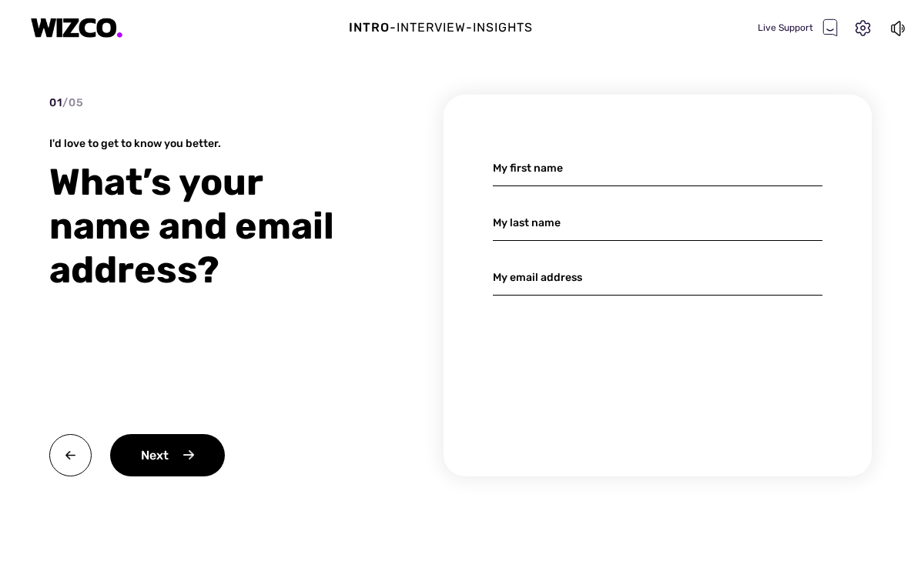 This screenshot has width=921, height=588. I want to click on div: Interview, so click(432, 28).